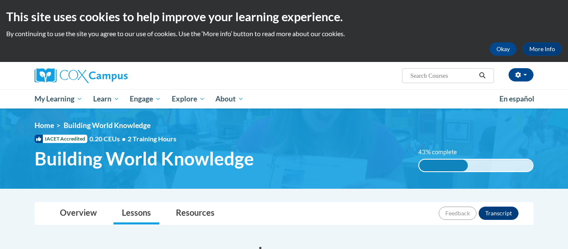 The width and height of the screenshot is (568, 249). What do you see at coordinates (195, 213) in the screenshot?
I see `a: Resources` at bounding box center [195, 213].